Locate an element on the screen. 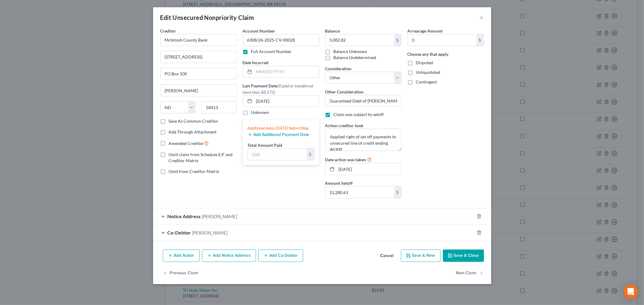 The height and width of the screenshot is (305, 644). label: Last Payment Date is located at coordinates (281, 89).